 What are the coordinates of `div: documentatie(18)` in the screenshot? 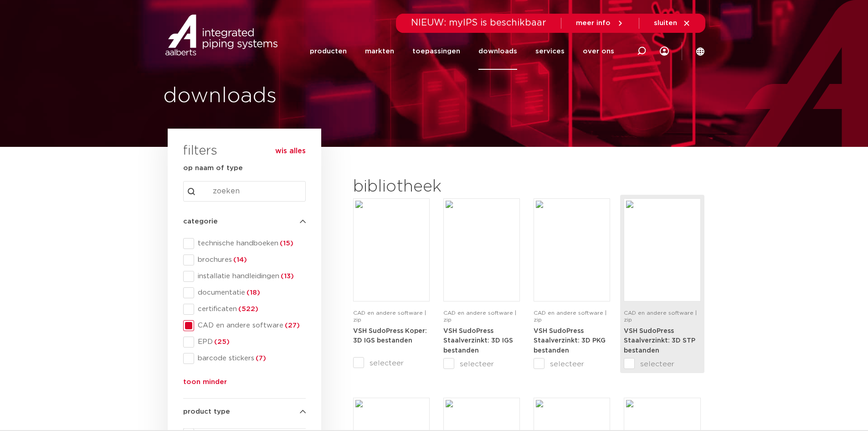 It's located at (244, 293).